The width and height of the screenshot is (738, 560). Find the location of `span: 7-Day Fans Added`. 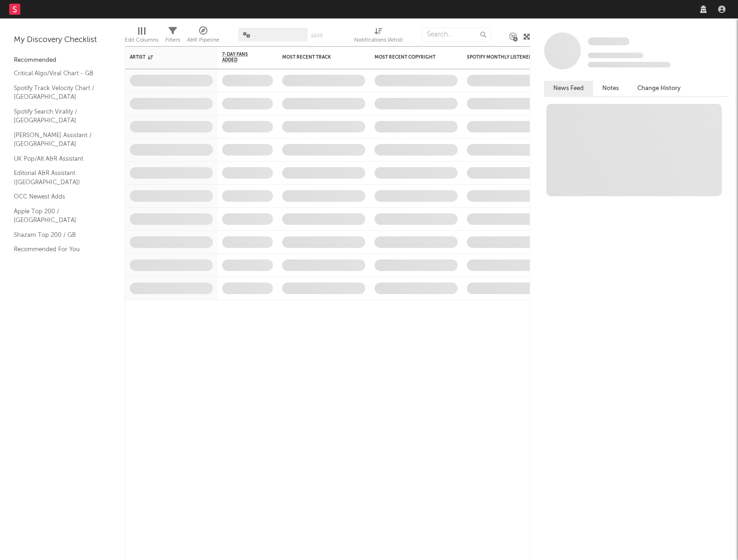

span: 7-Day Fans Added is located at coordinates (241, 58).